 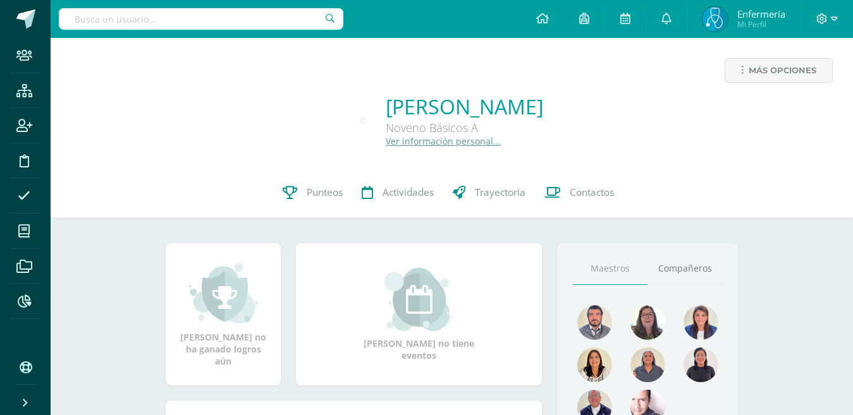 I want to click on a: Compañeros, so click(x=685, y=269).